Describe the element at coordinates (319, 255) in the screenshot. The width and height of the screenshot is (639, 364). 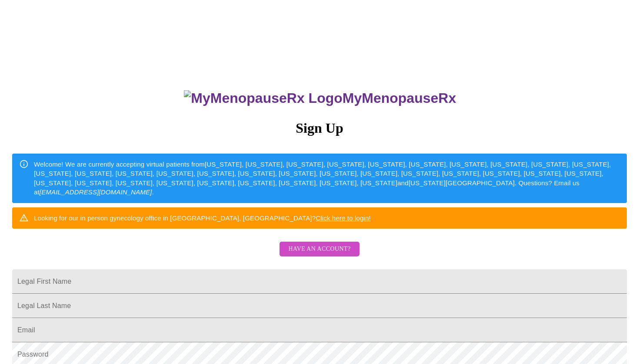
I see `a: Have an account?` at that location.